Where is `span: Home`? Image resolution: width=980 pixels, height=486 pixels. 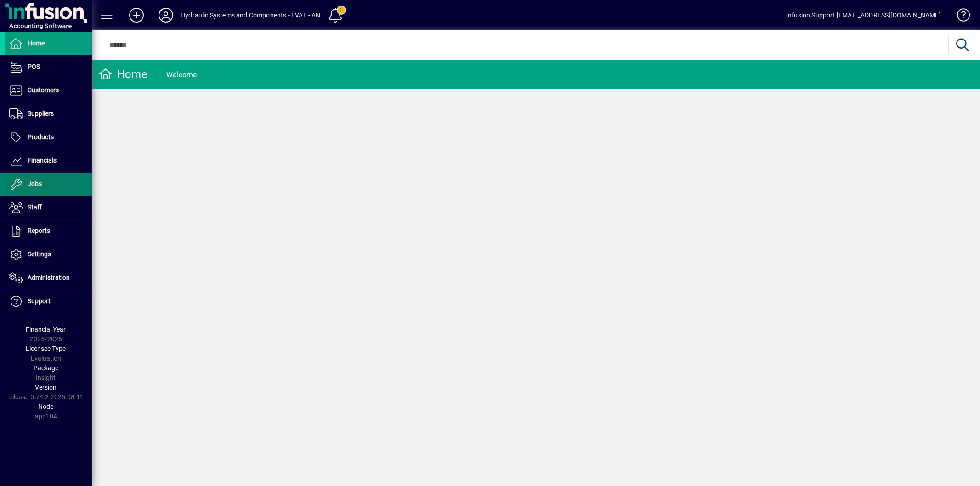 span: Home is located at coordinates (36, 43).